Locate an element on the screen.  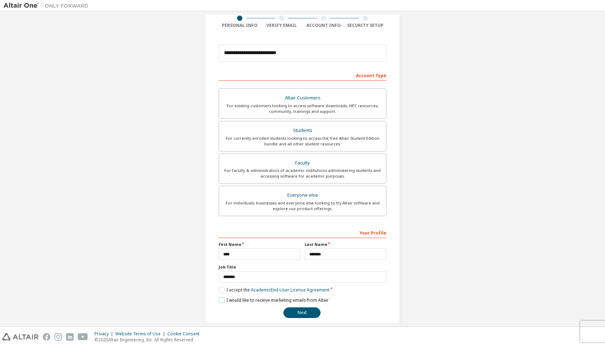
div: For currently enrolled students looking to access the free Altair Student Edition bundle and all ... is located at coordinates (303, 141).